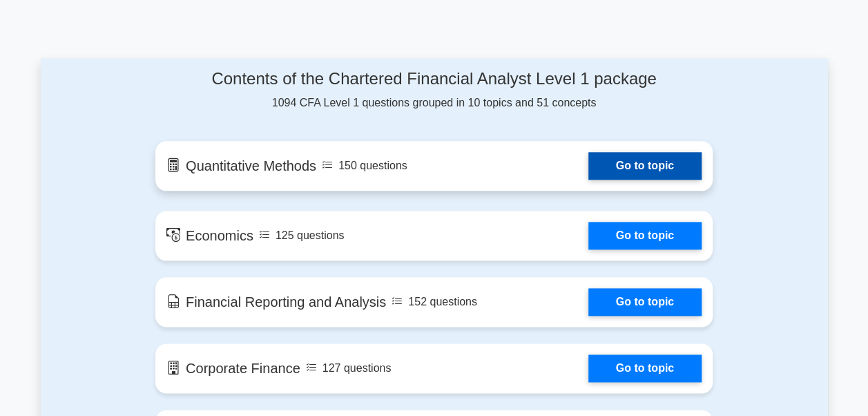 The image size is (868, 416). Describe the element at coordinates (434, 90) in the screenshot. I see `div: 1094 CFA Level 1 questions grouped in 10 topics and 51 concepts` at that location.